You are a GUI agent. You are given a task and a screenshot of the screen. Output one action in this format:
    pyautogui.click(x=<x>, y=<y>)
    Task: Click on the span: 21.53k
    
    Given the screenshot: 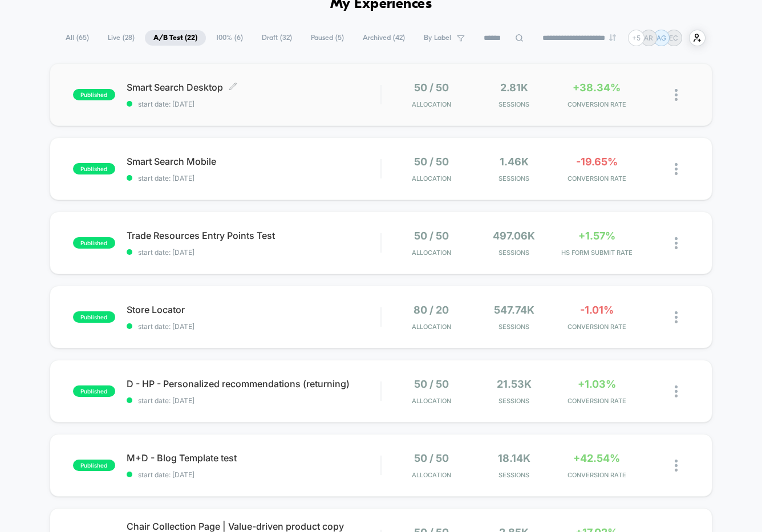 What is the action you would take?
    pyautogui.click(x=513, y=384)
    